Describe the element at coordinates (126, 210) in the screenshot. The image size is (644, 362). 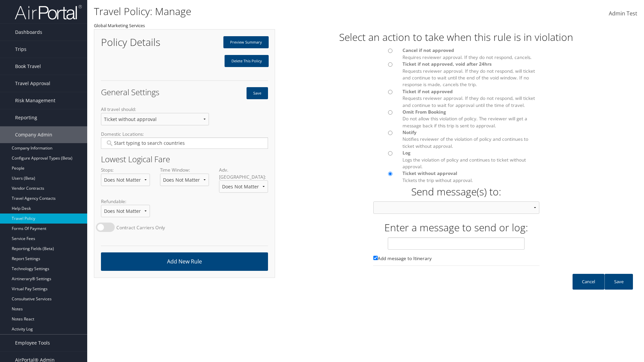
I see `label: Refundable:` at that location.